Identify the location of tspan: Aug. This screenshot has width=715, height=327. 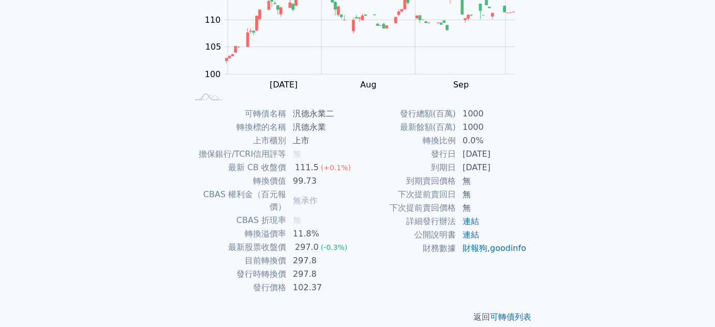
(368, 84).